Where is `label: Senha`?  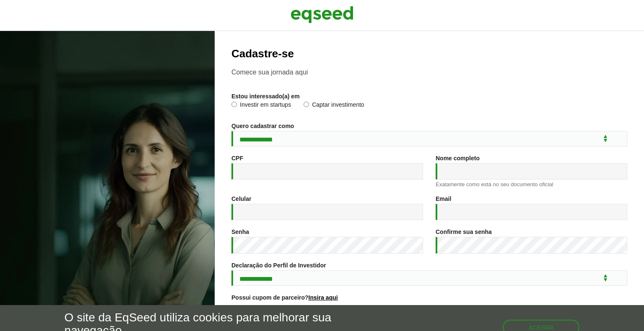
label: Senha is located at coordinates (240, 232).